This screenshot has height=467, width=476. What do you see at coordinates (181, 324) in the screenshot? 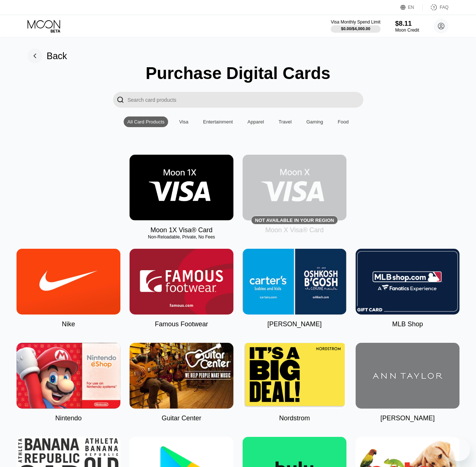
I see `div: Famous Footwear` at bounding box center [181, 324].